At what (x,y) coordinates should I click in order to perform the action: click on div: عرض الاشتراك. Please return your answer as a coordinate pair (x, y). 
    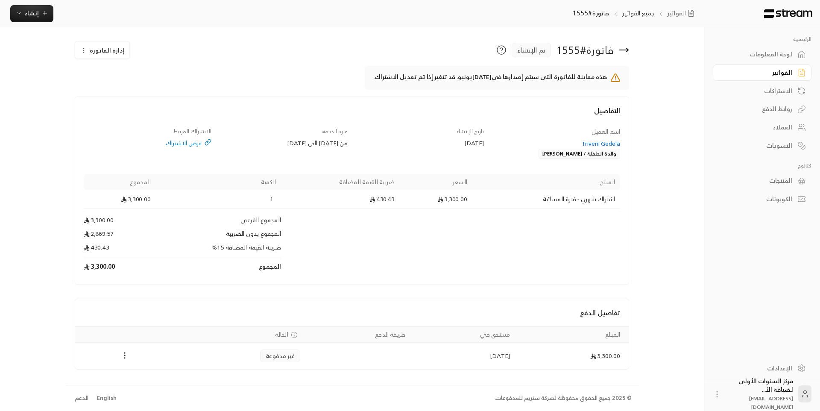
    Looking at the image, I should click on (148, 143).